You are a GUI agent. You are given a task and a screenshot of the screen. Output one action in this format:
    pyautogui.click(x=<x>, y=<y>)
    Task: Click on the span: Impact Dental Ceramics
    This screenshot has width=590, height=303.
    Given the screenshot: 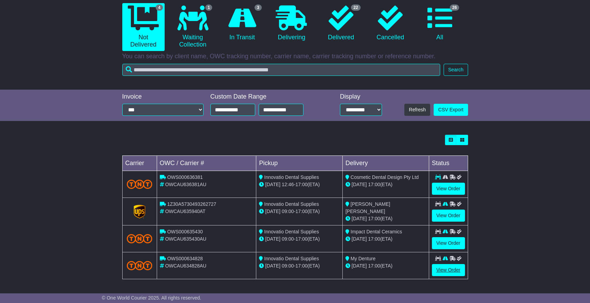 What is the action you would take?
    pyautogui.click(x=376, y=231)
    